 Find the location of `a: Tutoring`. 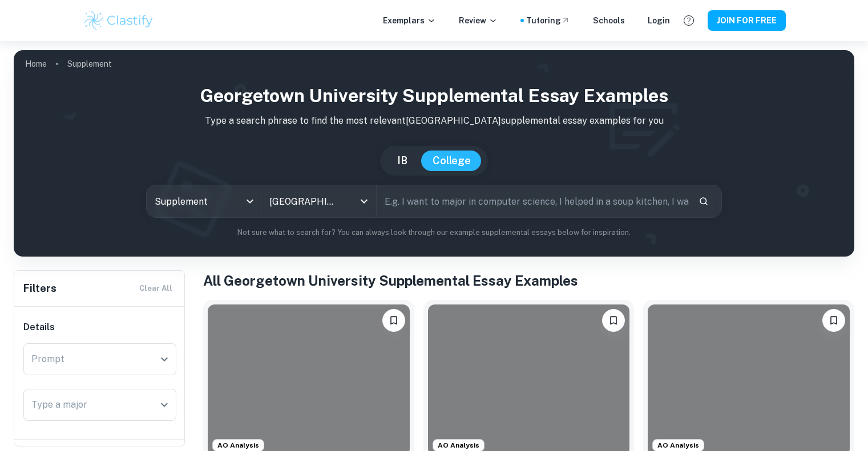

a: Tutoring is located at coordinates (548, 20).